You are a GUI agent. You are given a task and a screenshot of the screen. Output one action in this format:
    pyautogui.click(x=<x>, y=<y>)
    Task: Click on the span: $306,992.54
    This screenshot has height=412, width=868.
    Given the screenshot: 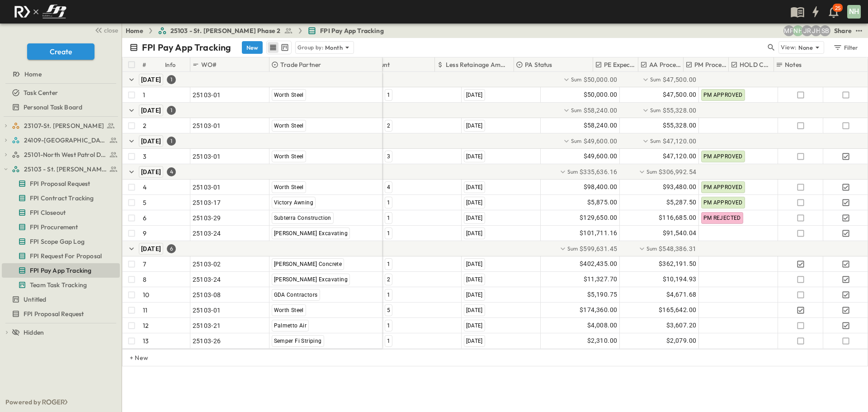 What is the action you would take?
    pyautogui.click(x=677, y=172)
    